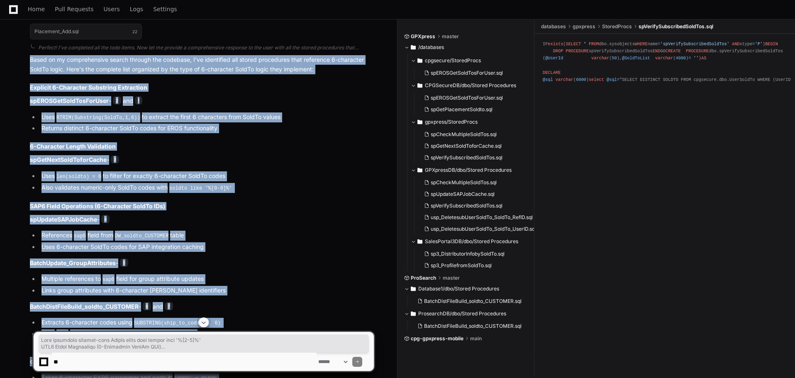 The image size is (795, 378). What do you see at coordinates (596, 80) in the screenshot?
I see `span: select` at bounding box center [596, 80].